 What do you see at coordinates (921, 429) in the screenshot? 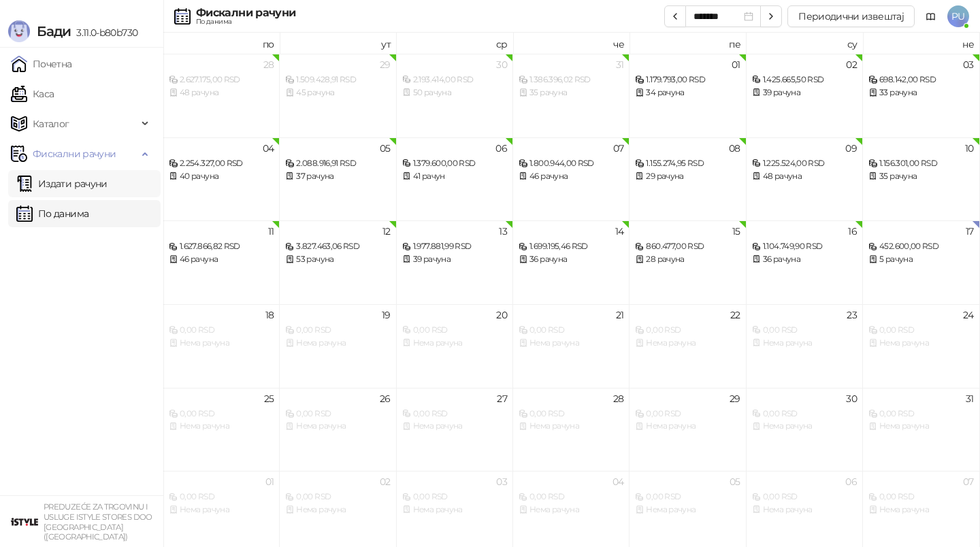
I see `td: 2025-08-31` at bounding box center [921, 429].